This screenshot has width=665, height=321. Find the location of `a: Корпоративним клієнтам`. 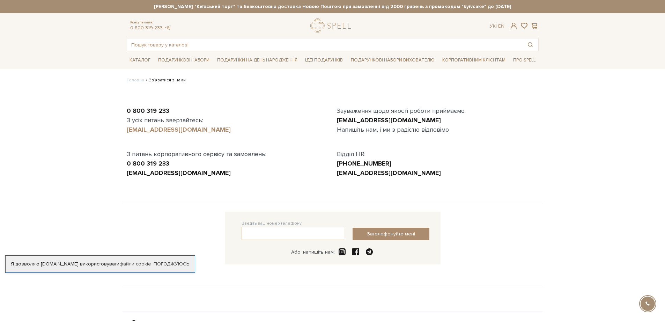

a: Корпоративним клієнтам is located at coordinates (473, 60).